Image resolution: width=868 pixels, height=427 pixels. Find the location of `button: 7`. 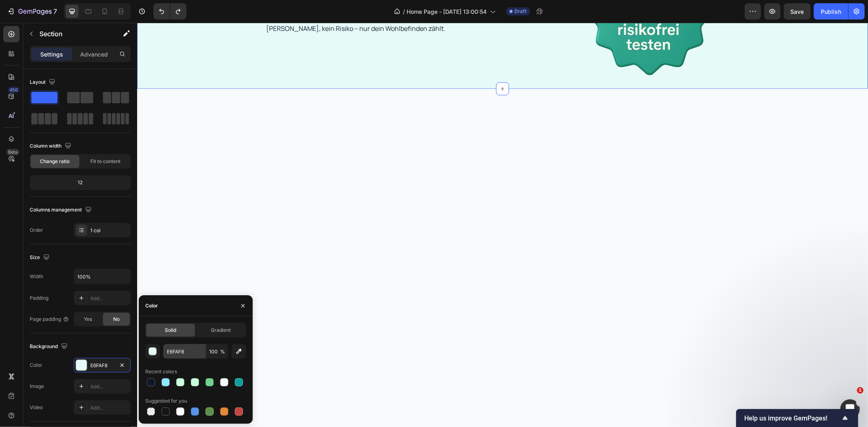

button: 7 is located at coordinates (32, 11).